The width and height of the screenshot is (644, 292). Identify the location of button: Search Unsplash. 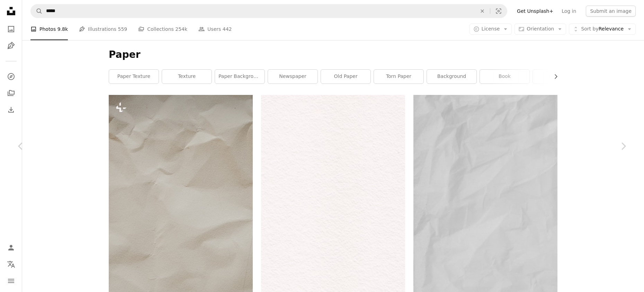
(37, 11).